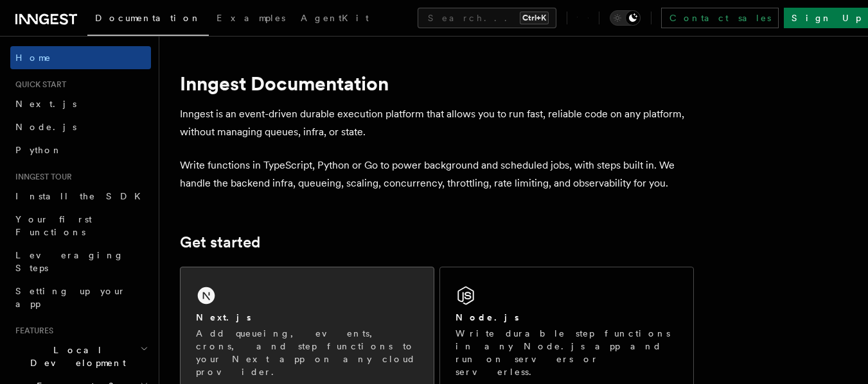  Describe the element at coordinates (37, 84) in the screenshot. I see `span: Quick start` at that location.